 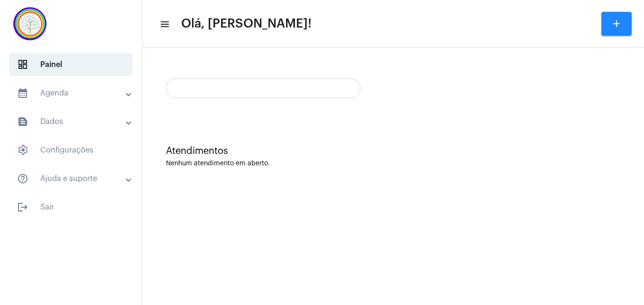 I want to click on div: Atendimentos, so click(x=393, y=151).